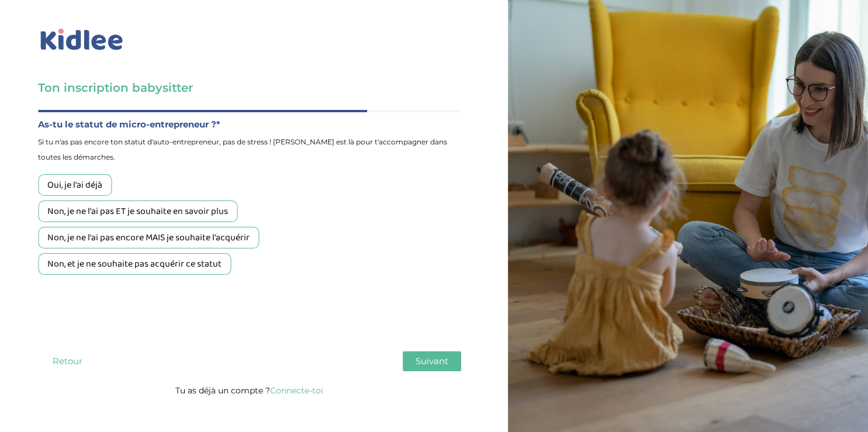 This screenshot has height=432, width=868. Describe the element at coordinates (134, 264) in the screenshot. I see `div: Non, et je ne souhaite pas acquérir ce statut` at that location.